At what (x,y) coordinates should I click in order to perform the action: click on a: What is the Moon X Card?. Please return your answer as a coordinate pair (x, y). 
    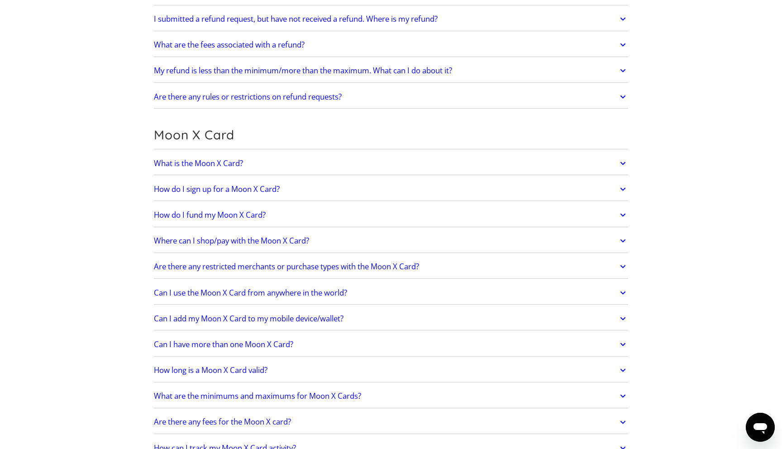
    Looking at the image, I should click on (391, 163).